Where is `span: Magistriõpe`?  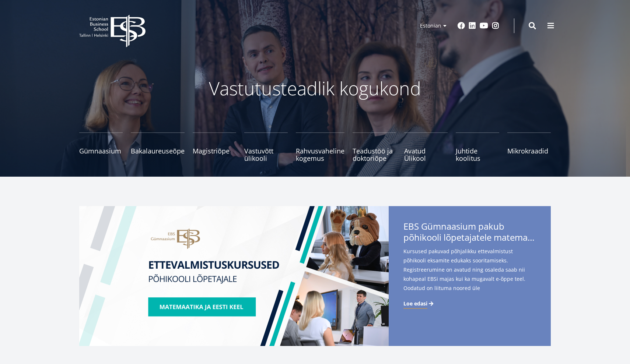
span: Magistriõpe is located at coordinates (214, 151).